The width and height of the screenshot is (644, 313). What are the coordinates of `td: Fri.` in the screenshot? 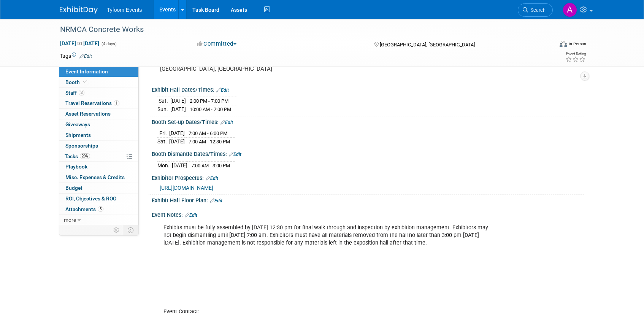 It's located at (163, 133).